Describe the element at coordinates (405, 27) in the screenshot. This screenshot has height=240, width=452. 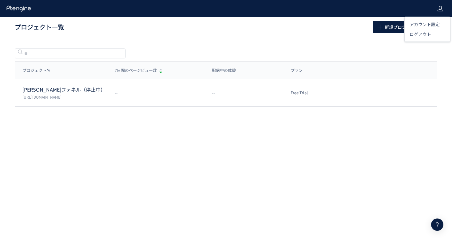
I see `button: 新規プロジェクトを追加` at that location.